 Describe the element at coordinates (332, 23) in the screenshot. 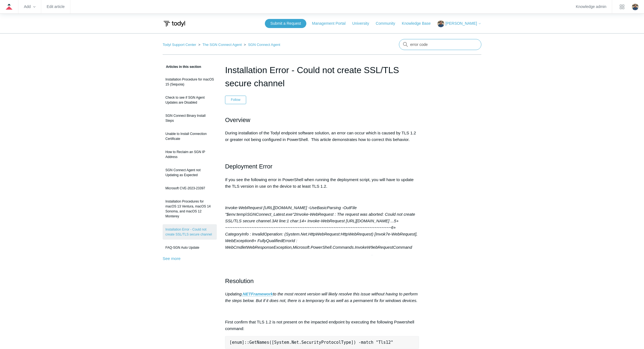

I see `a: Management Portal` at that location.